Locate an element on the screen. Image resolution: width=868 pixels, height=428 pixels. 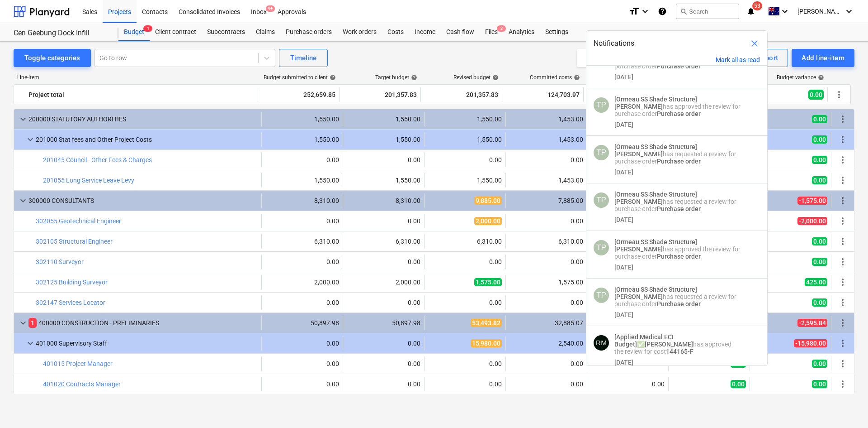
div: 200000 STATUTORY AUTHORITIES is located at coordinates (143, 119).